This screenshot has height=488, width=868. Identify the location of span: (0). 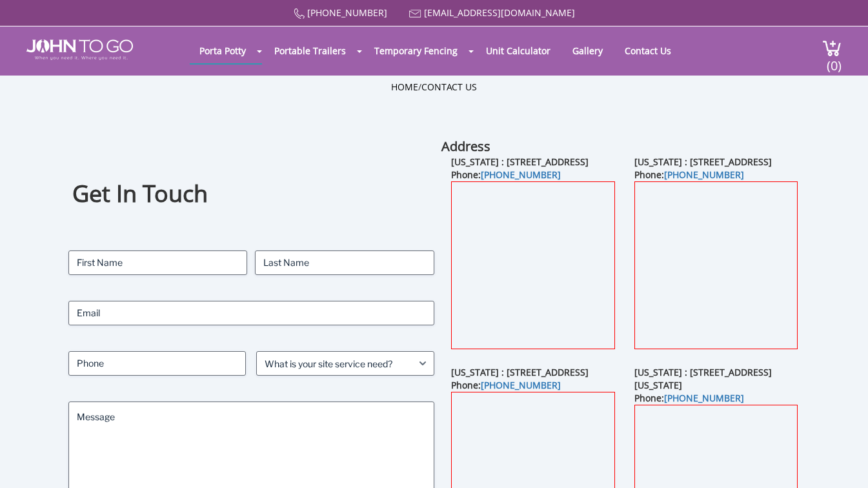
(834, 60).